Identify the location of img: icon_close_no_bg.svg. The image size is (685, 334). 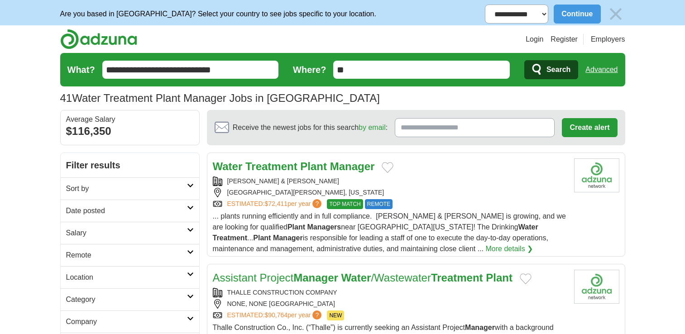
(616, 14).